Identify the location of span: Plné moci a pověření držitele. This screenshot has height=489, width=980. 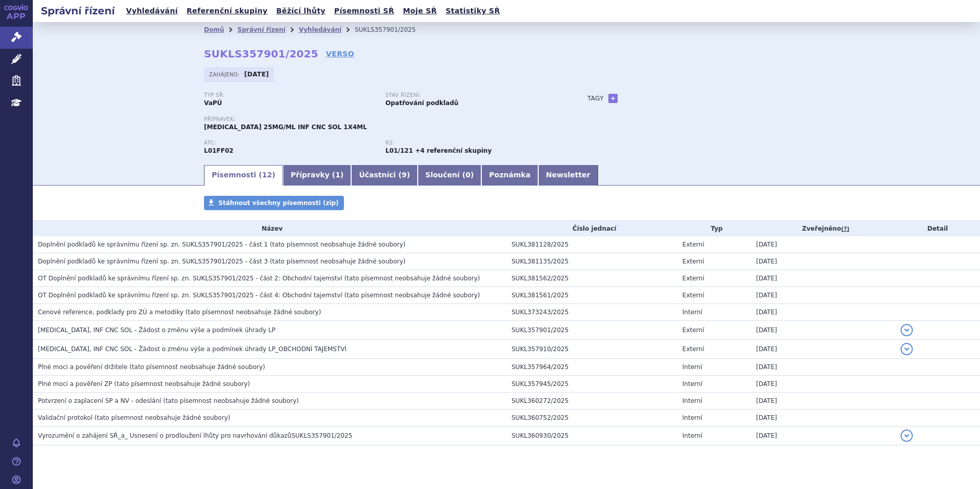
(82, 367).